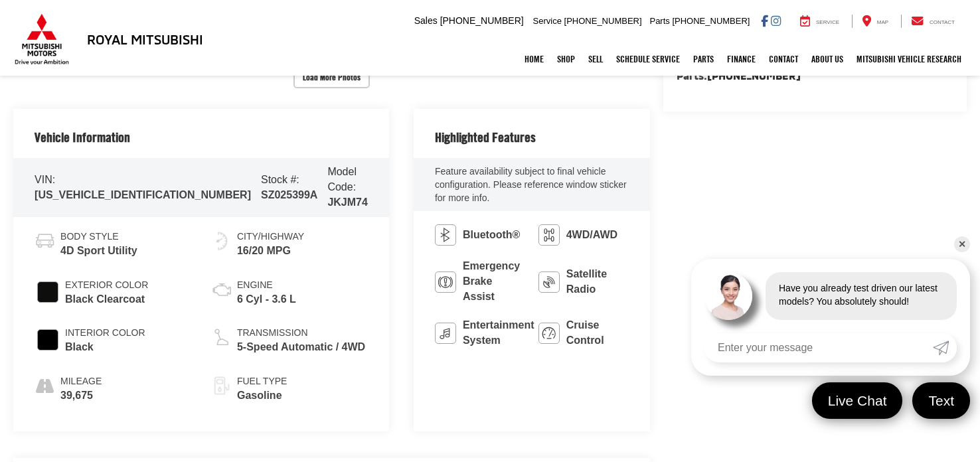 This screenshot has height=462, width=980. What do you see at coordinates (499, 333) in the screenshot?
I see `span: Entertainment System` at bounding box center [499, 333].